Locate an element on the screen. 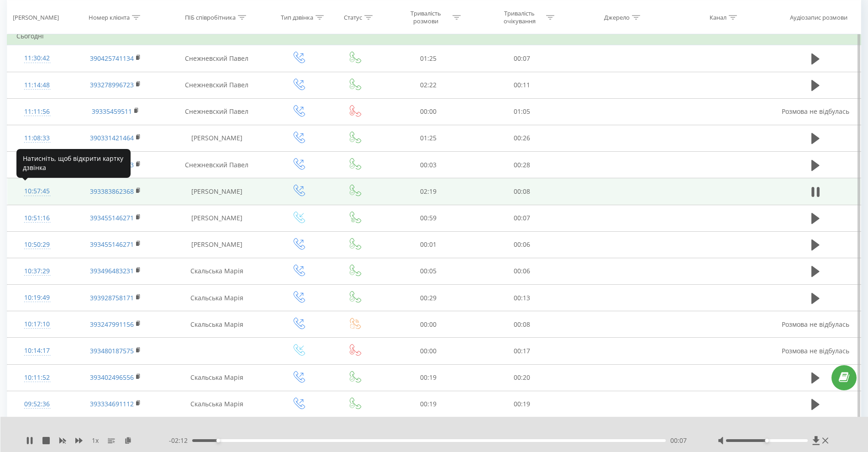 This screenshot has width=868, height=452. div: ПІБ співробітника is located at coordinates (210, 17).